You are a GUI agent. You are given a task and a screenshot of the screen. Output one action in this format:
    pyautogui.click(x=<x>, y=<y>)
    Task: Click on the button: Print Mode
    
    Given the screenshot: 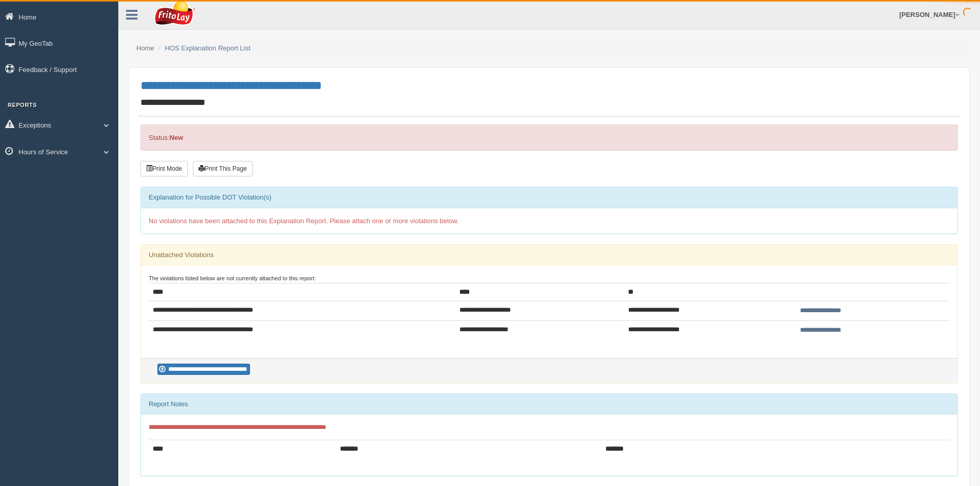 What is the action you would take?
    pyautogui.click(x=164, y=169)
    